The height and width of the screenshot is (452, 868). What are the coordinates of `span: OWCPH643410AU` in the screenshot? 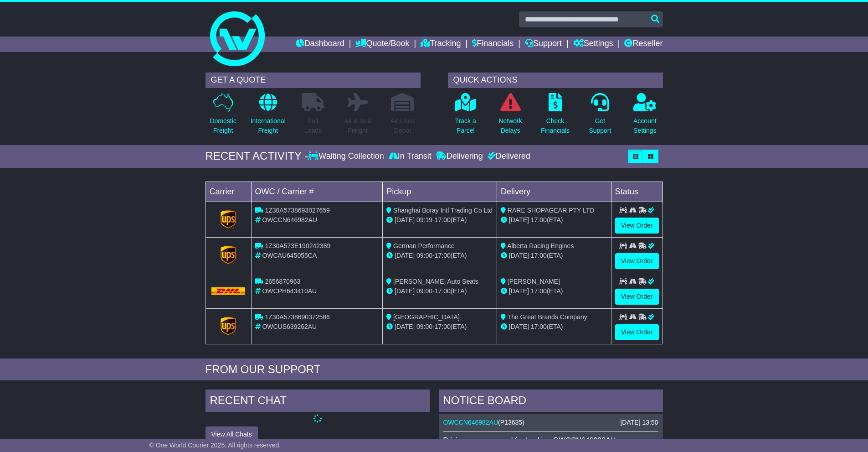 It's located at (289, 291).